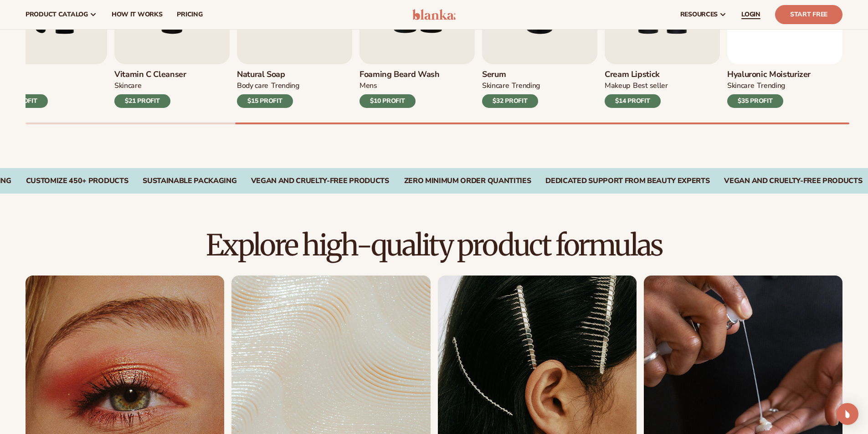 The width and height of the screenshot is (868, 434). I want to click on h3: Natural Soap, so click(268, 75).